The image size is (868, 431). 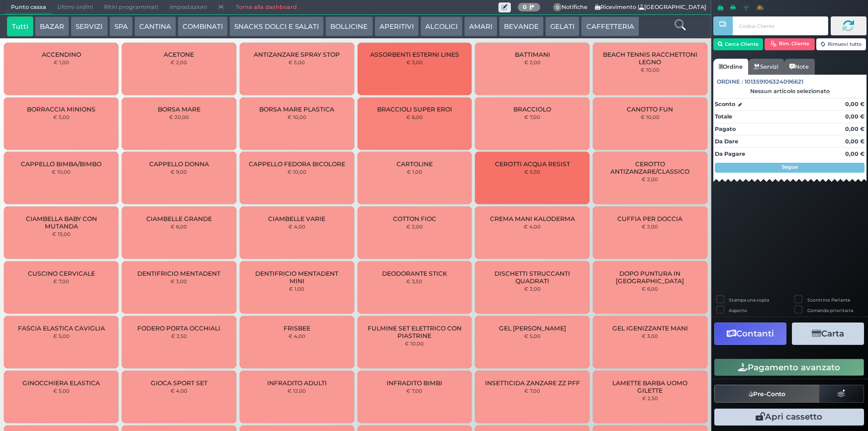 I want to click on button: Tutti, so click(x=20, y=27).